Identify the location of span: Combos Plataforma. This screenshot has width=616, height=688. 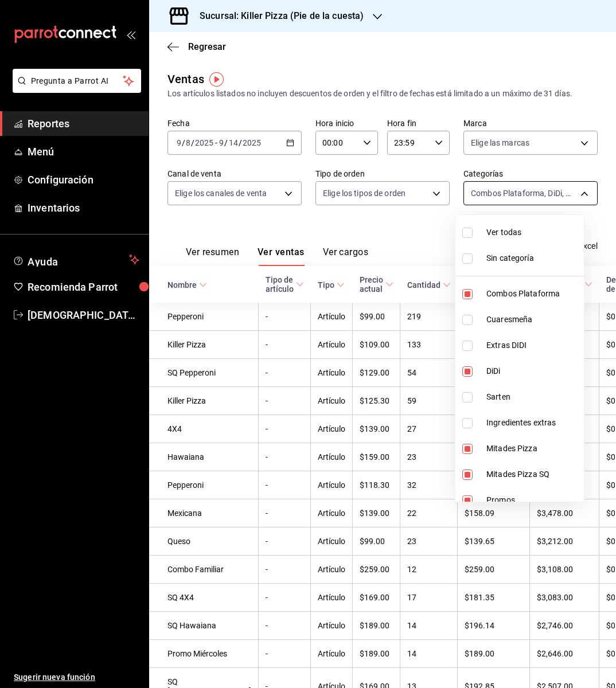
(533, 293).